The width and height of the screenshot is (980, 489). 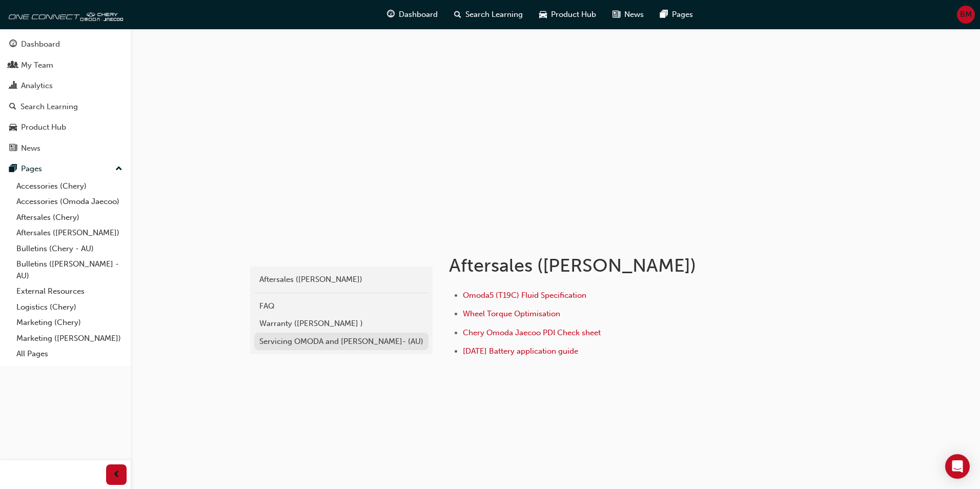 What do you see at coordinates (494, 14) in the screenshot?
I see `span: Search Learning` at bounding box center [494, 14].